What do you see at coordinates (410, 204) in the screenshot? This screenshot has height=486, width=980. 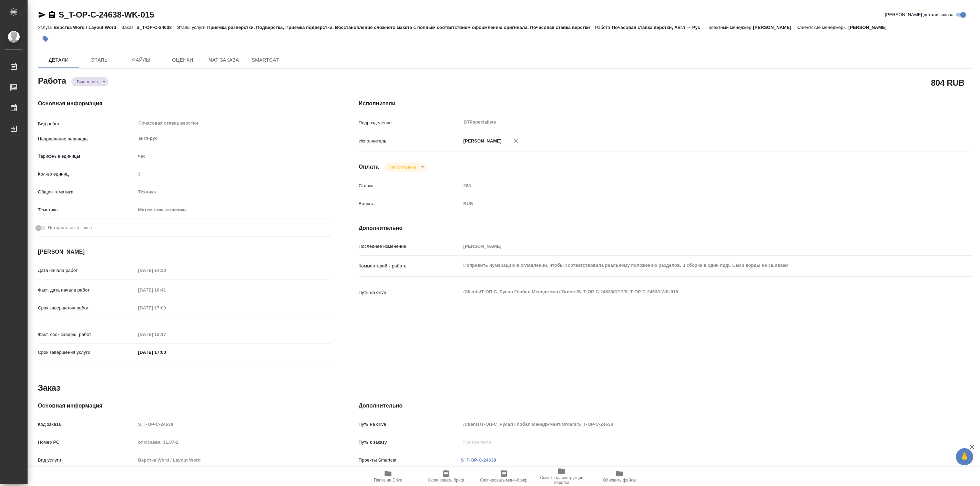 I see `p: Валюта` at bounding box center [410, 204].